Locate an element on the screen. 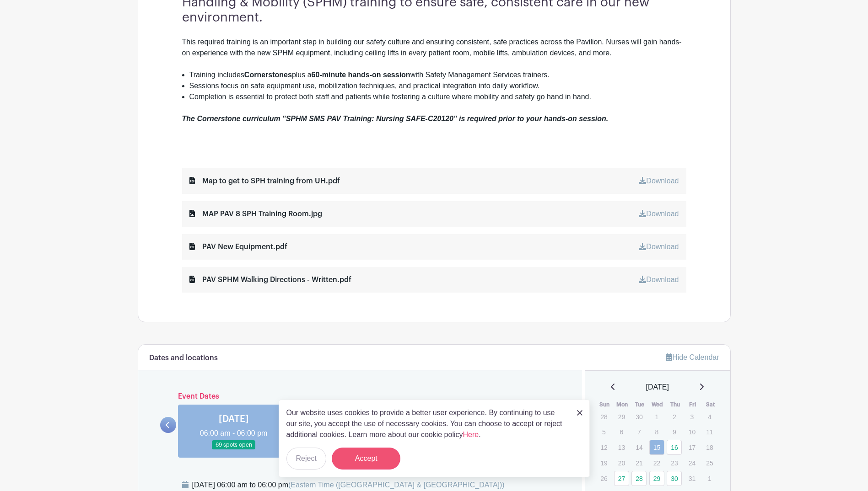 This screenshot has height=491, width=868. p: 31 is located at coordinates (692, 478).